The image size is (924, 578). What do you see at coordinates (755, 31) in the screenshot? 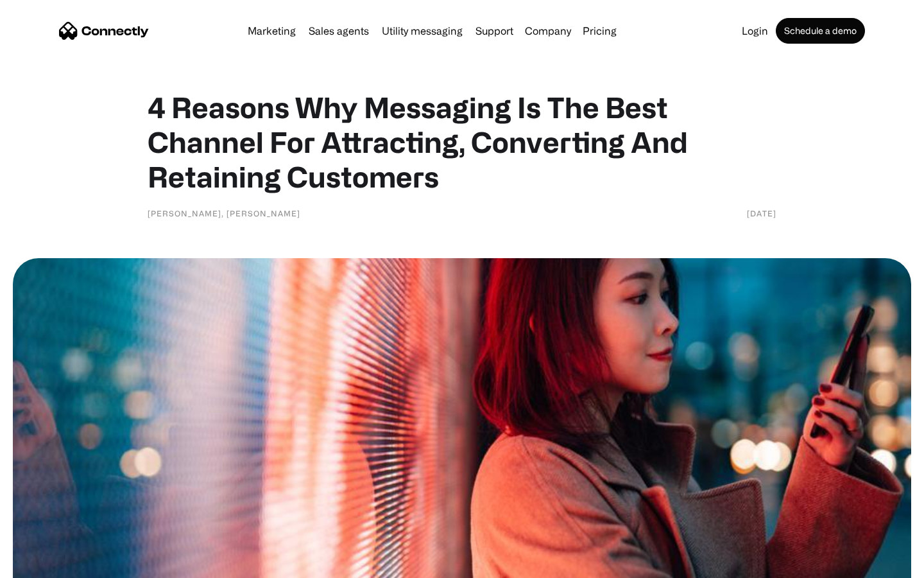
I see `a: Login` at bounding box center [755, 31].